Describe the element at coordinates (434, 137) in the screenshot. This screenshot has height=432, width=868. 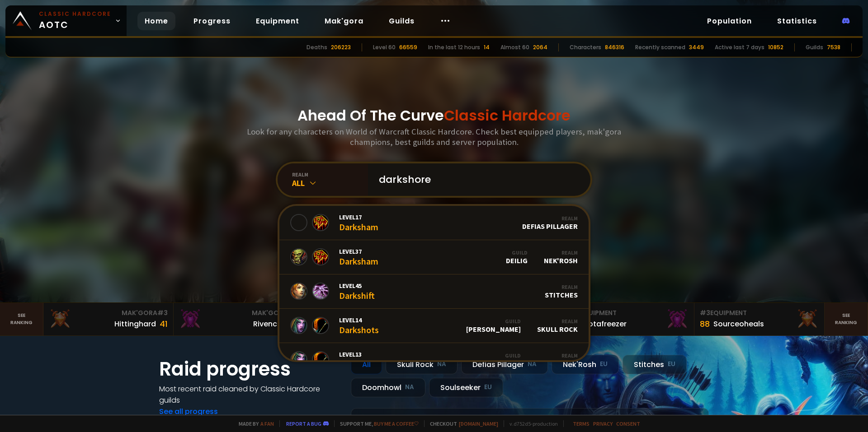
I see `h3: Look for any characters on World of Warcraft Classic Hardcore. Check best equipped players, mak'g...` at that location.